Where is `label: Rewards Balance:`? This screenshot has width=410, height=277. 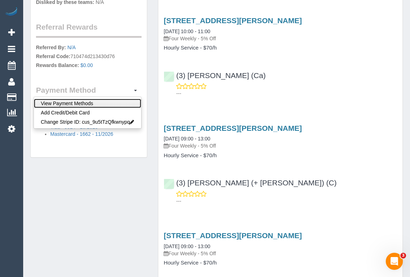 label: Rewards Balance: is located at coordinates (57, 65).